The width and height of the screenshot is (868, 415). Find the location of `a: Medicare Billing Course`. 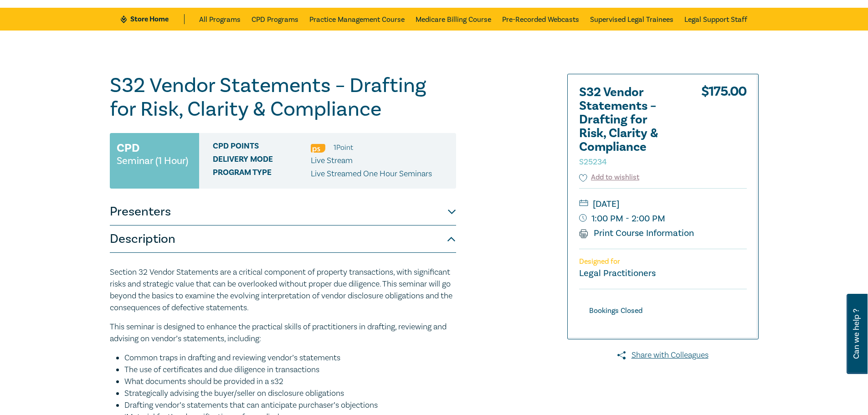

a: Medicare Billing Course is located at coordinates (453, 19).